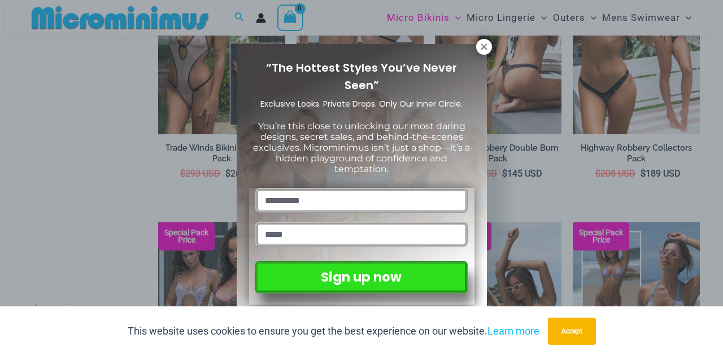 The image size is (723, 356). I want to click on span: Exclusive Looks. Private Drops. Only Our Inner Circle., so click(362, 104).